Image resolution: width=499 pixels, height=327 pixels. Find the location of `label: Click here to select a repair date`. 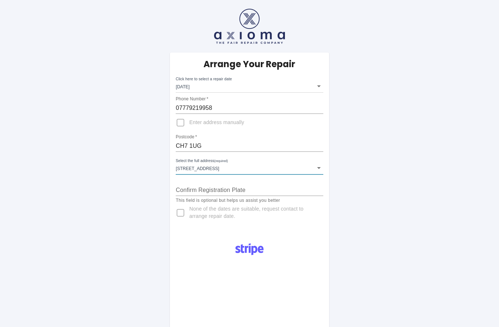

label: Click here to select a repair date is located at coordinates (204, 79).